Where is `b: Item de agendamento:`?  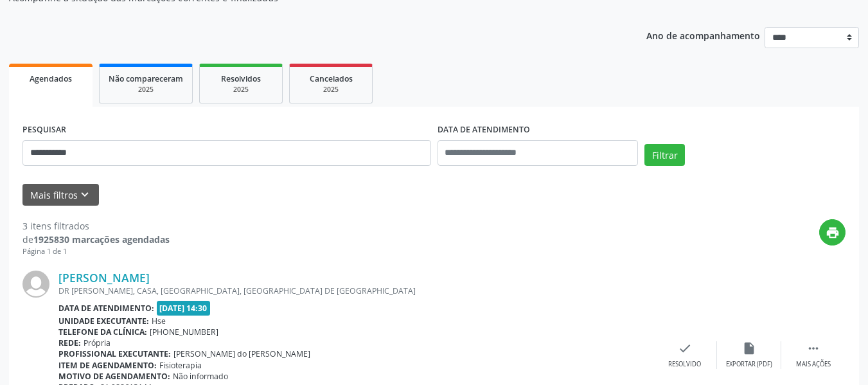 b: Item de agendamento: is located at coordinates (107, 365).